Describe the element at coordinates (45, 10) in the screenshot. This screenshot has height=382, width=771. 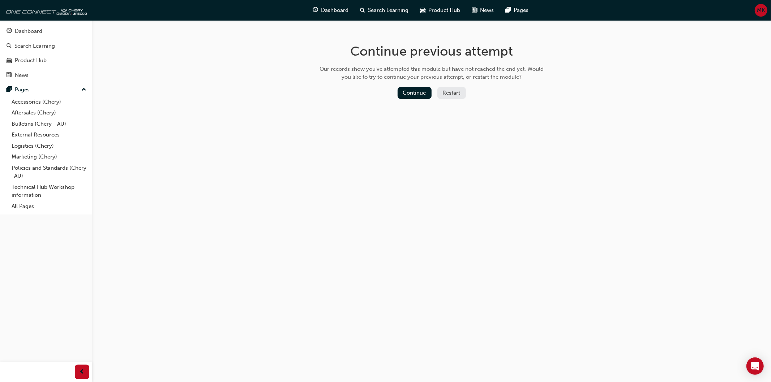
I see `a: oneconnect` at that location.